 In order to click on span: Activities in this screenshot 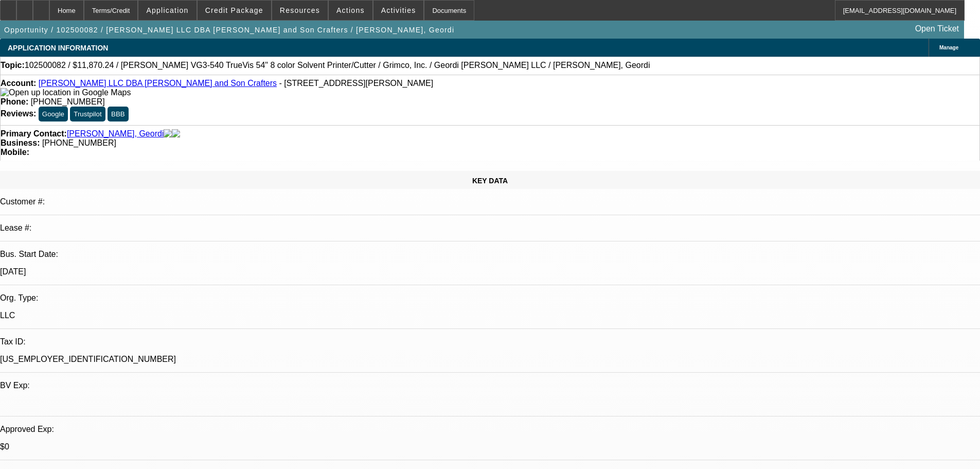, I will do `click(398, 10)`.